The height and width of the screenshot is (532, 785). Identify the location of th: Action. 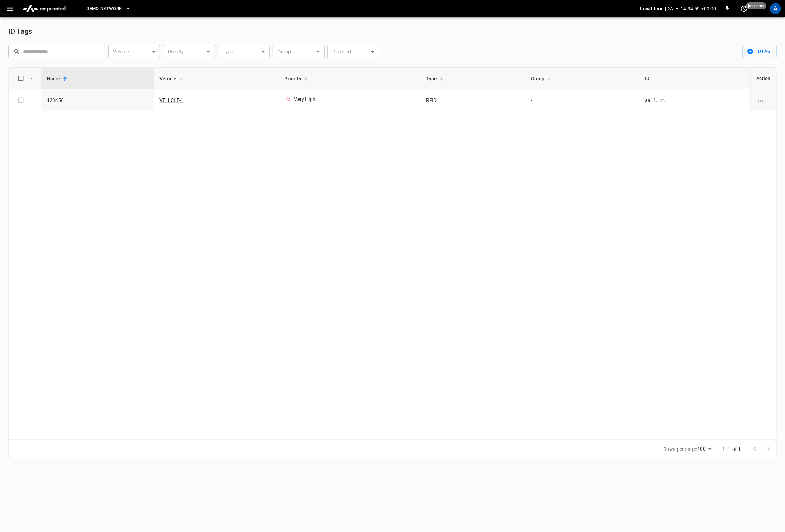
(764, 79).